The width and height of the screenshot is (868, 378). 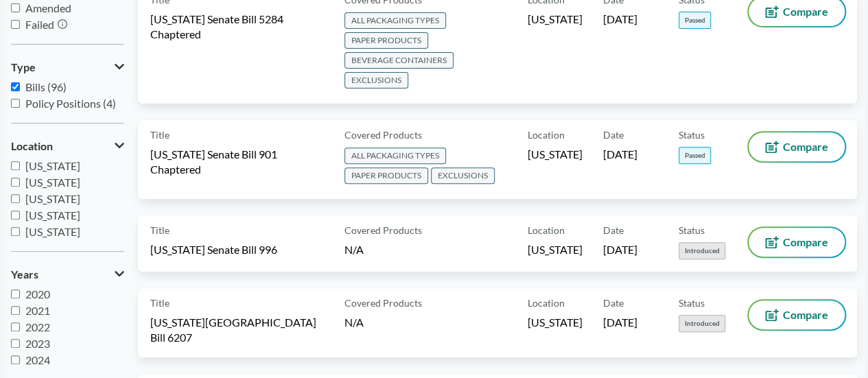 What do you see at coordinates (15, 86) in the screenshot?
I see `input: Bills (96)` at bounding box center [15, 86].